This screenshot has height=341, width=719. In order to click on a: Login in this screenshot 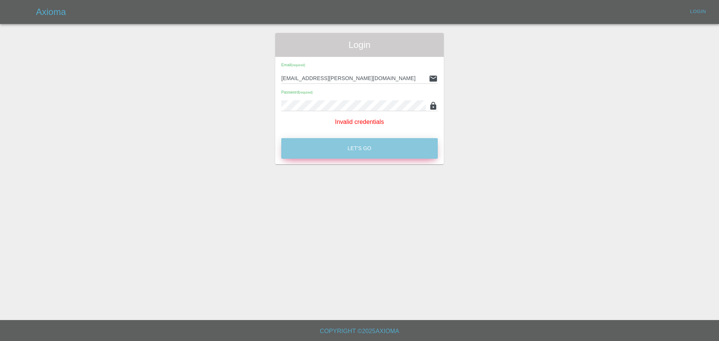, I will do `click(698, 12)`.